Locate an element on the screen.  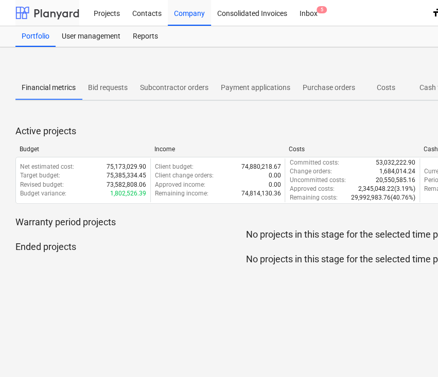
p: Revised budget : is located at coordinates (42, 185).